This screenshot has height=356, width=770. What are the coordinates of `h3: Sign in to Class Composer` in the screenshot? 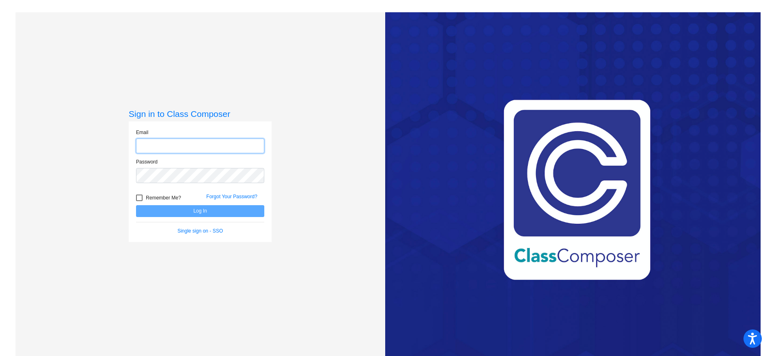 It's located at (200, 114).